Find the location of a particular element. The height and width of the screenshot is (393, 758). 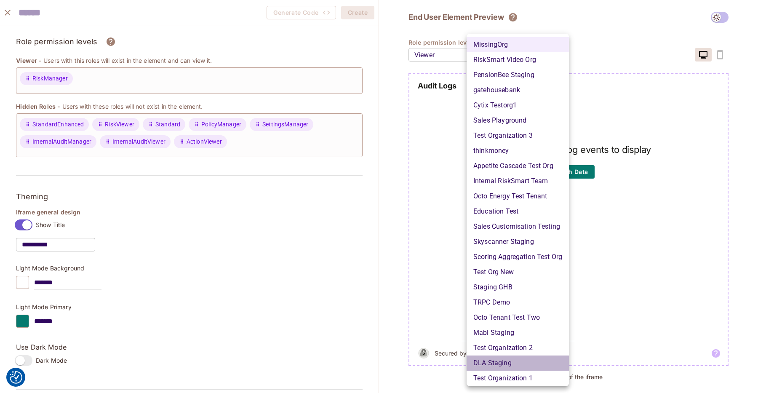

li: Sales Playground is located at coordinates (518, 120).